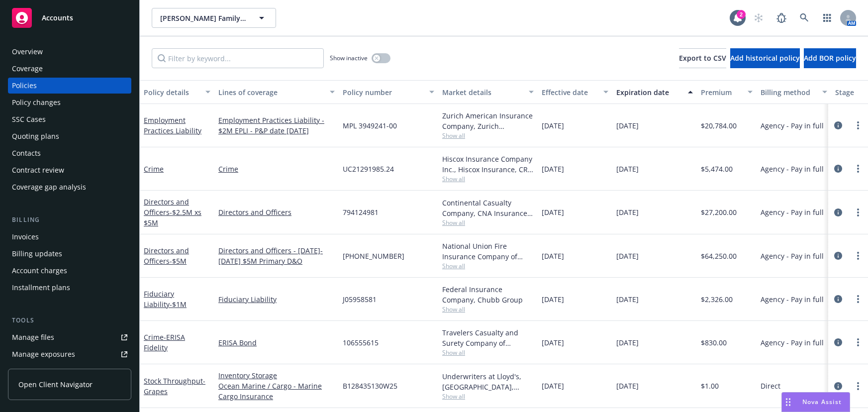 The height and width of the screenshot is (412, 868). I want to click on div: Coverage, so click(27, 69).